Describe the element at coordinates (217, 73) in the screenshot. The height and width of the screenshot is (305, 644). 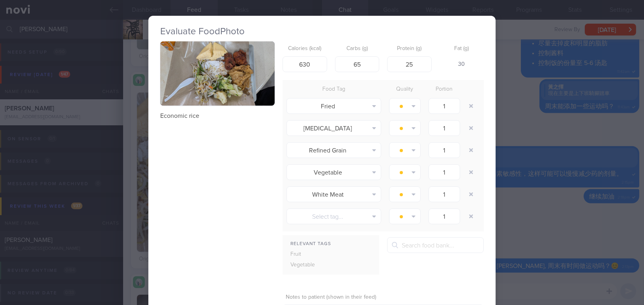
I see `img: Economic rice` at that location.